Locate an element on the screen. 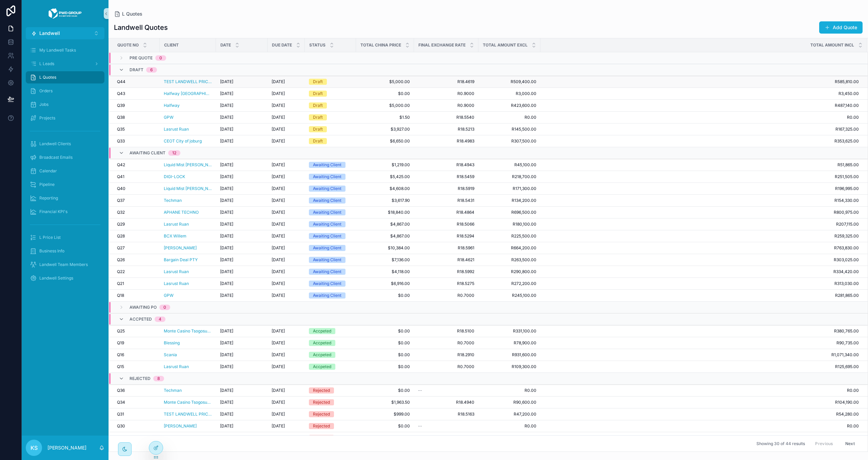 This screenshot has height=460, width=868. a: R18.5459 is located at coordinates (446, 177).